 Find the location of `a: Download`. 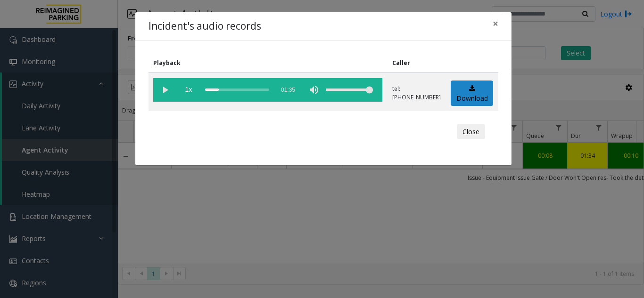

a: Download is located at coordinates (472, 93).